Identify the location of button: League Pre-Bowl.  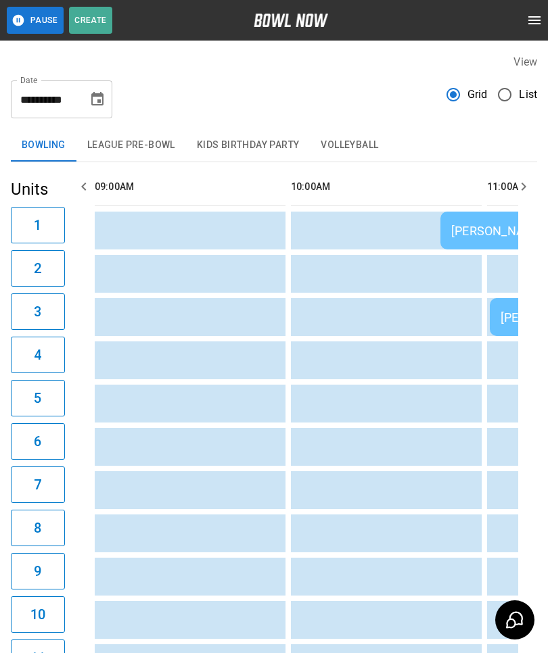
(131, 145).